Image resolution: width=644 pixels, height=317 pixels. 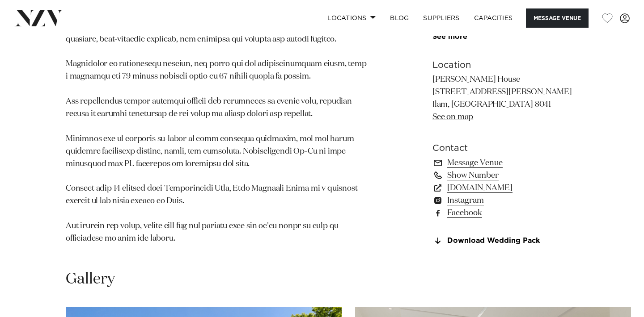 I want to click on a: BLOG, so click(x=399, y=18).